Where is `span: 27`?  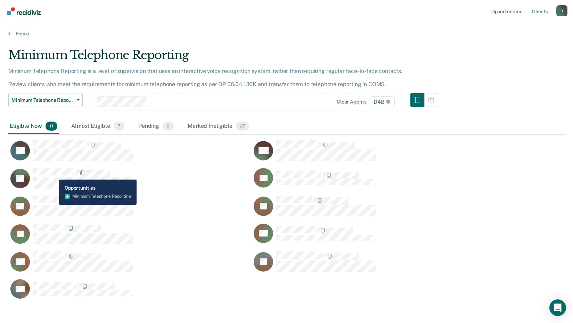 span: 27 is located at coordinates (242, 126).